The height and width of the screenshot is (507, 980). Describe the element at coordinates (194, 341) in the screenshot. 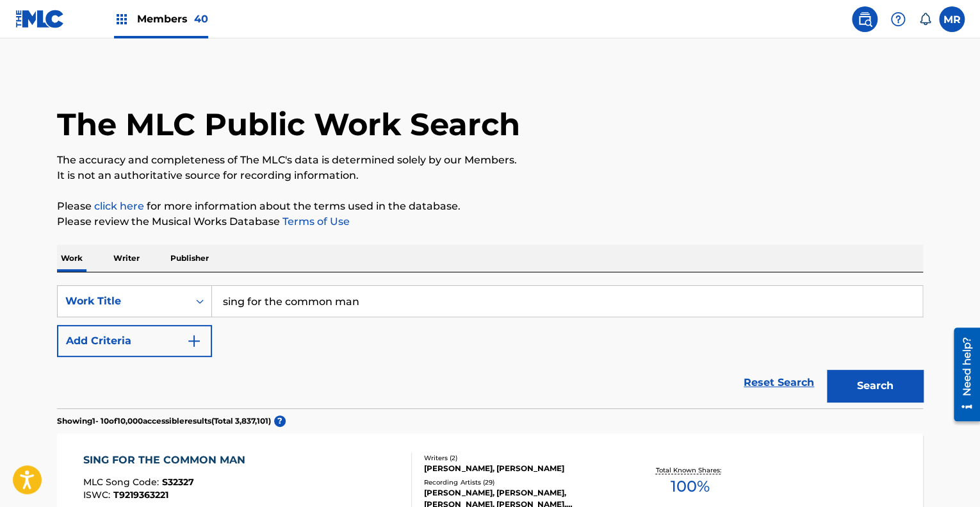

I see `img: 9d2ae6d4665cec9f34b9.svg` at that location.